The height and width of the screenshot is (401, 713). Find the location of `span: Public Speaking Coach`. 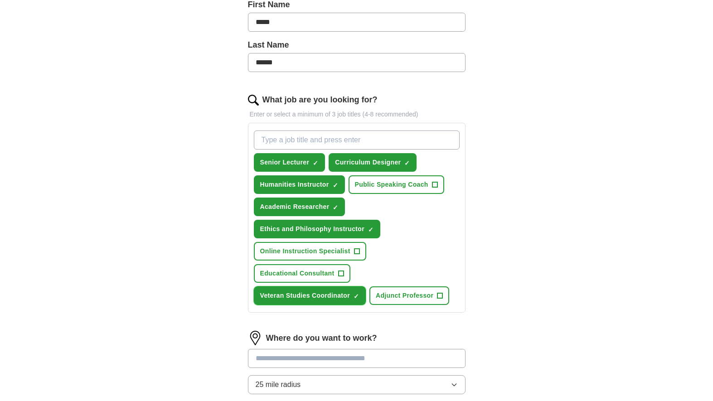

span: Public Speaking Coach is located at coordinates (392, 185).